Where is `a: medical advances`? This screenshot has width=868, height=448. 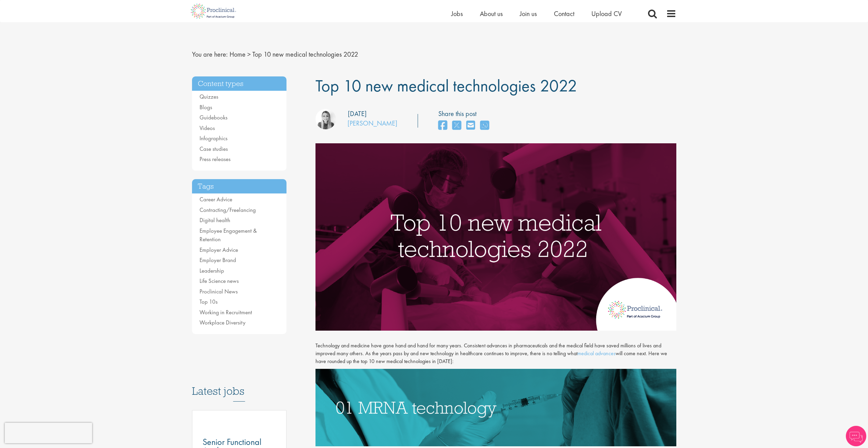 a: medical advances is located at coordinates (596, 353).